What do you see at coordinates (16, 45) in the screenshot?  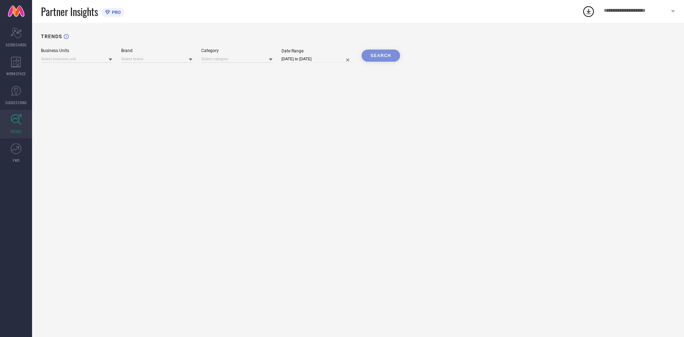 I see `span: SCORECARDS` at bounding box center [16, 45].